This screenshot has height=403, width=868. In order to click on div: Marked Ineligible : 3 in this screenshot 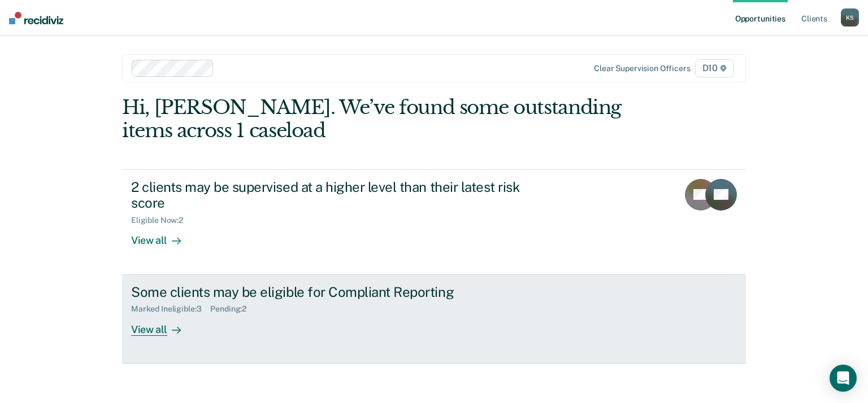, I will do `click(171, 309)`.